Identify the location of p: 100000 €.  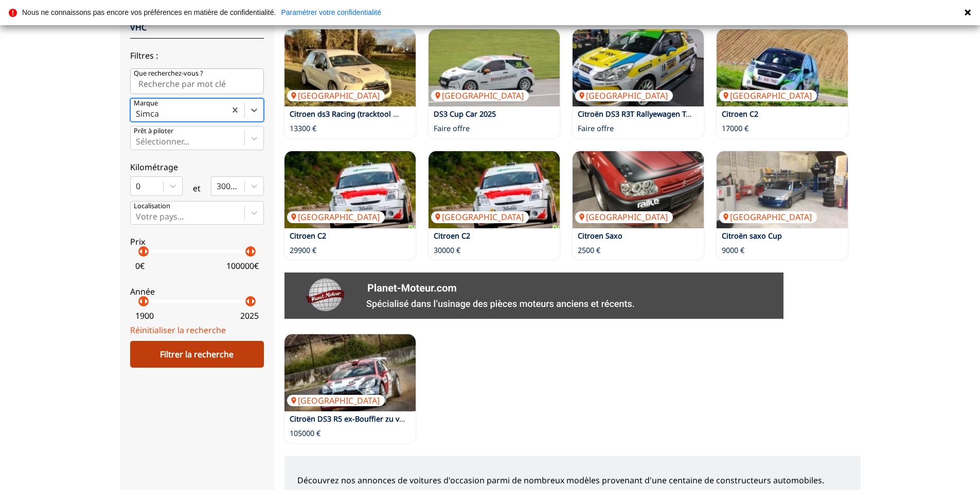
(242, 266).